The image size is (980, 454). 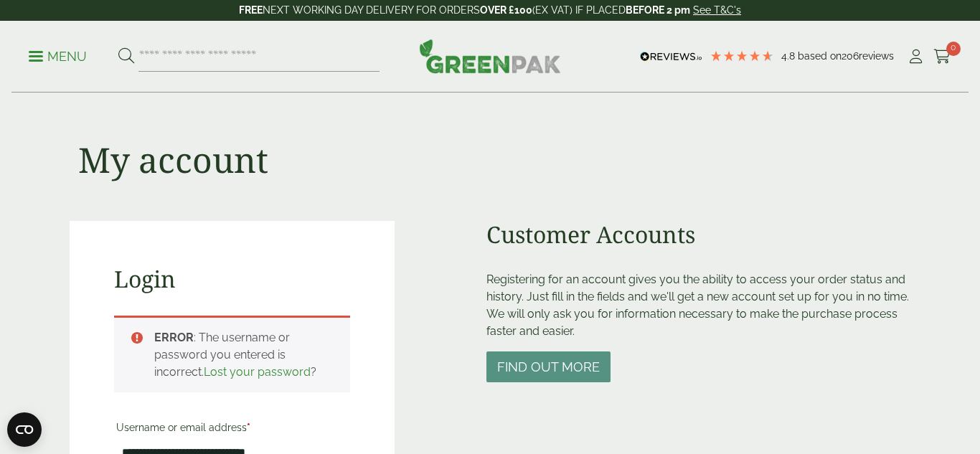 I want to click on button: Open CMP widget, so click(x=25, y=429).